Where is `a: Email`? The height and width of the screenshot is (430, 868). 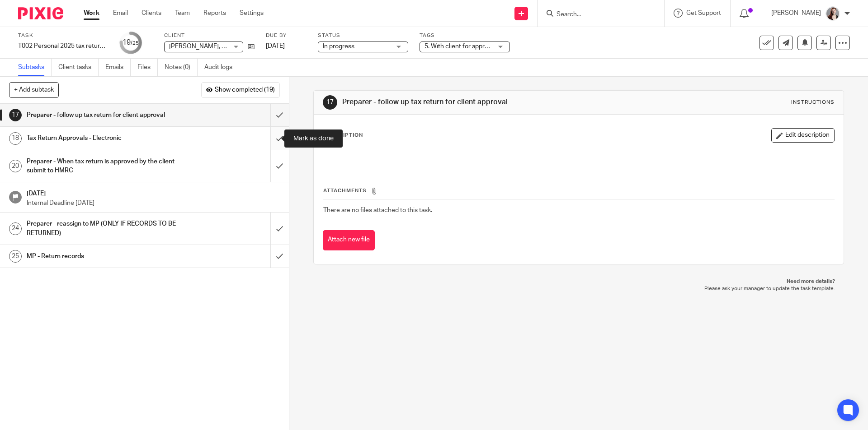 a: Email is located at coordinates (121, 13).